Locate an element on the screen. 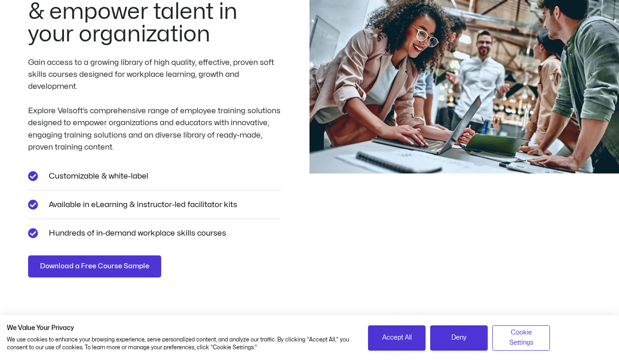 The width and height of the screenshot is (619, 364). span: Accept All is located at coordinates (397, 337).